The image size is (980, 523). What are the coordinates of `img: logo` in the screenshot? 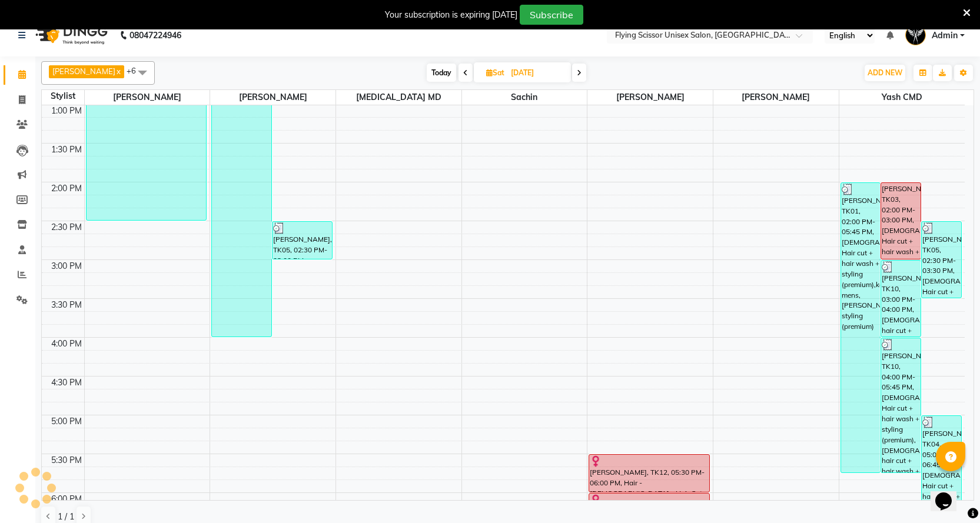 It's located at (70, 36).